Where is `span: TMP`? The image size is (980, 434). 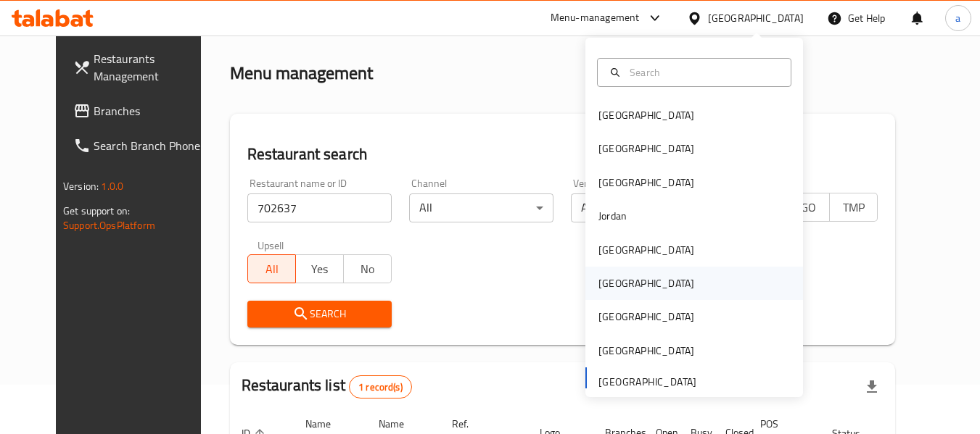 span: TMP is located at coordinates (854, 208).